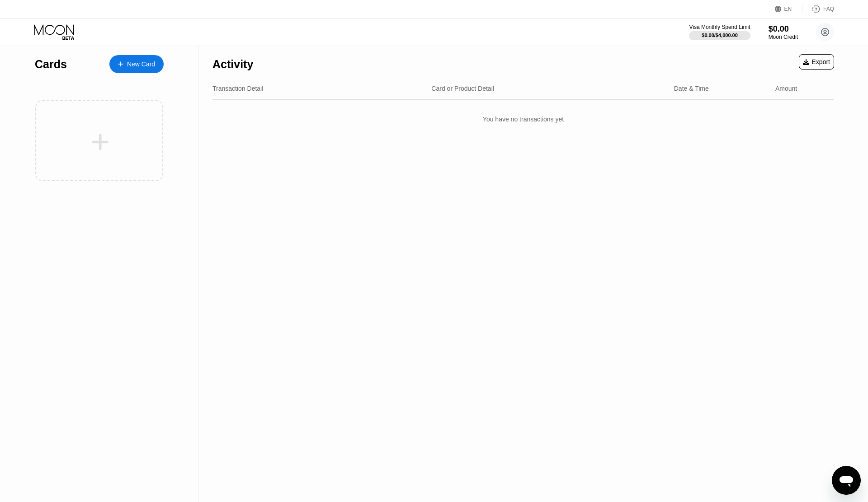  What do you see at coordinates (718, 27) in the screenshot?
I see `div: Visa Monthly Spend Limit` at bounding box center [718, 27].